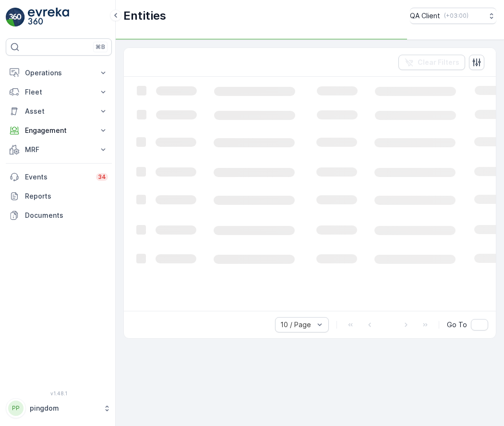 The height and width of the screenshot is (426, 504). Describe the element at coordinates (58, 393) in the screenshot. I see `span: v 1.48.1` at that location.